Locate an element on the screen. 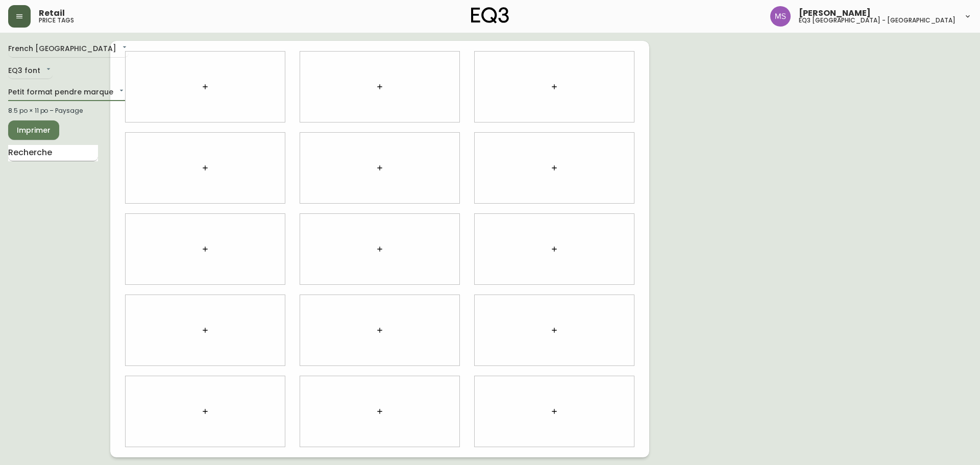 This screenshot has height=465, width=980. input: Recherche is located at coordinates (53, 153).